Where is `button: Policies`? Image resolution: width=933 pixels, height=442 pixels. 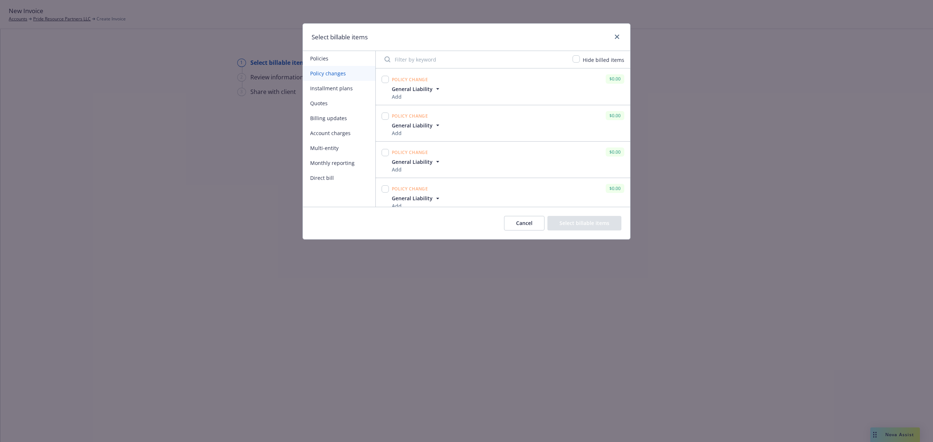 button: Policies is located at coordinates (339, 58).